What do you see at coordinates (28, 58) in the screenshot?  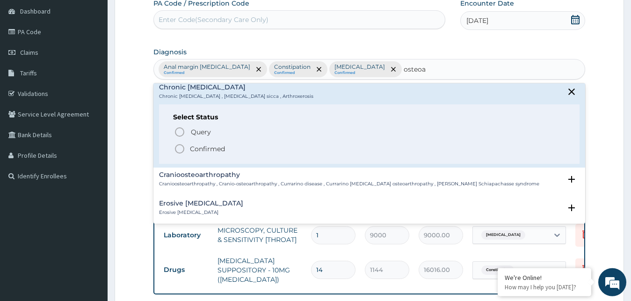 I see `img: d_794563401_company_1708531726252_794563401` at bounding box center [28, 58].